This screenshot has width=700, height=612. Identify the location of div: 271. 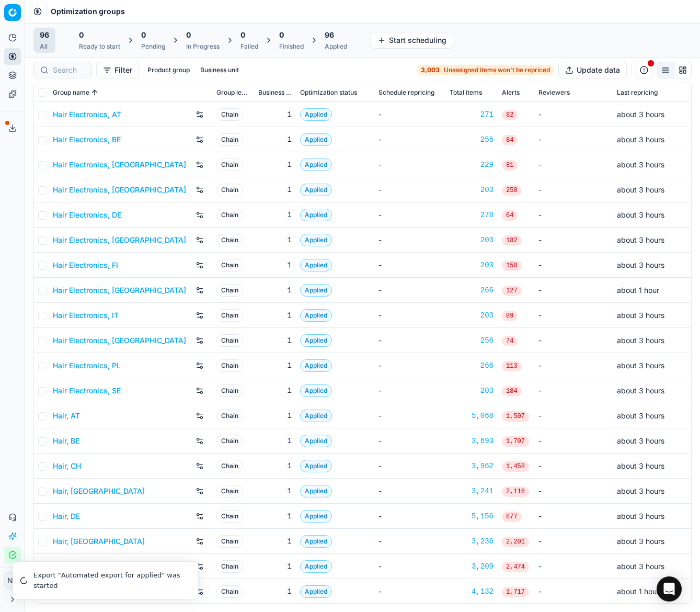
(472, 115).